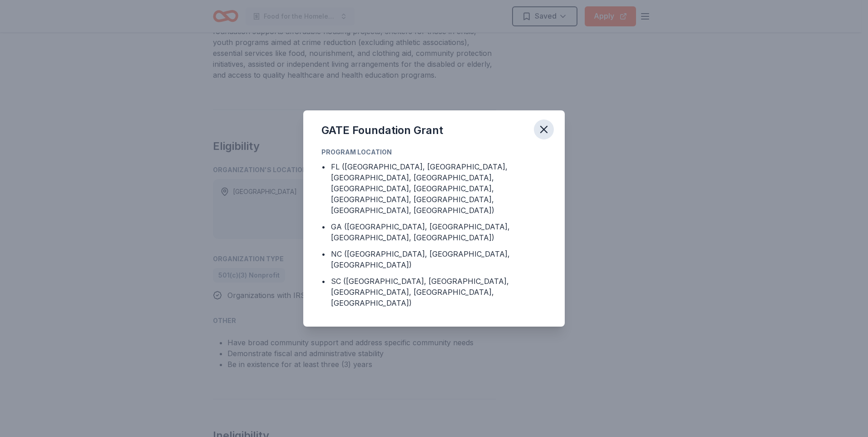 The image size is (868, 437). What do you see at coordinates (434, 152) in the screenshot?
I see `div: Program Location` at bounding box center [434, 152].